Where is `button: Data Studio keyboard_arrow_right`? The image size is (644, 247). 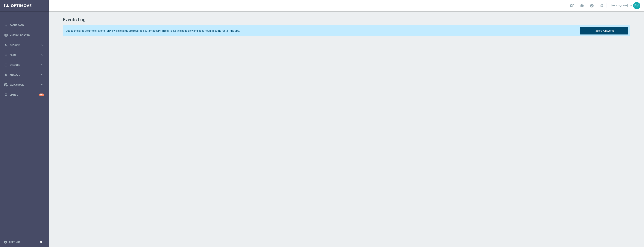
button: Data Studio keyboard_arrow_right is located at coordinates (24, 85).